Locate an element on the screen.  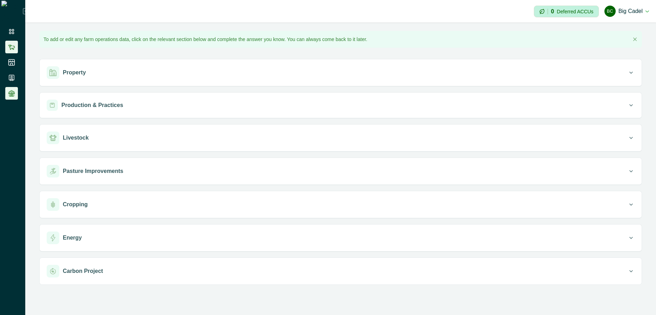
button: Carbon Project is located at coordinates (340, 271).